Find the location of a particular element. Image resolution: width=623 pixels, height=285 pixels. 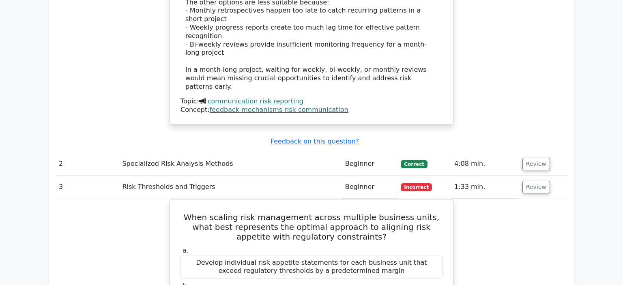

td: 1:33 min. is located at coordinates (485, 187).